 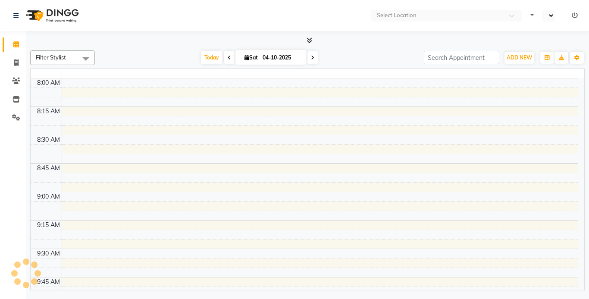 I want to click on img: logo, so click(x=51, y=16).